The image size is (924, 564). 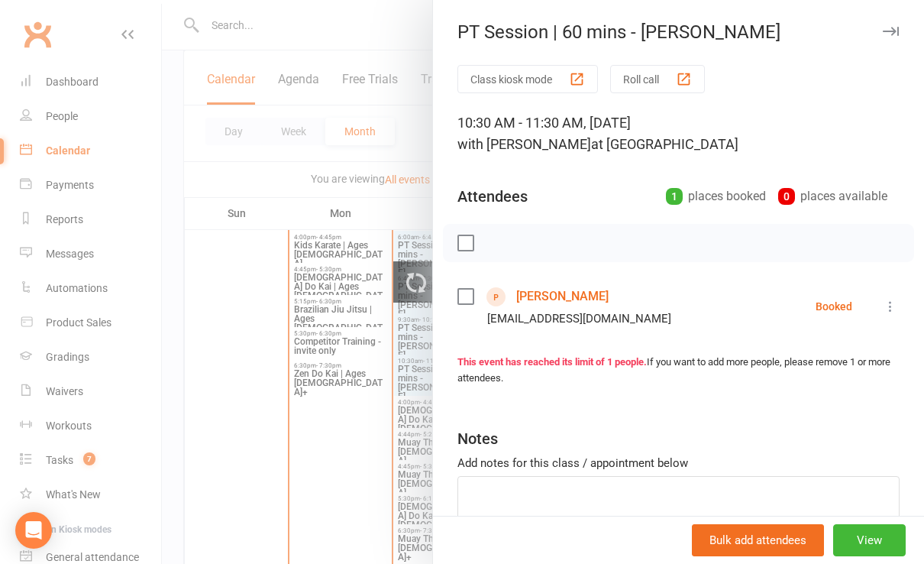 I want to click on div: Notes, so click(x=477, y=439).